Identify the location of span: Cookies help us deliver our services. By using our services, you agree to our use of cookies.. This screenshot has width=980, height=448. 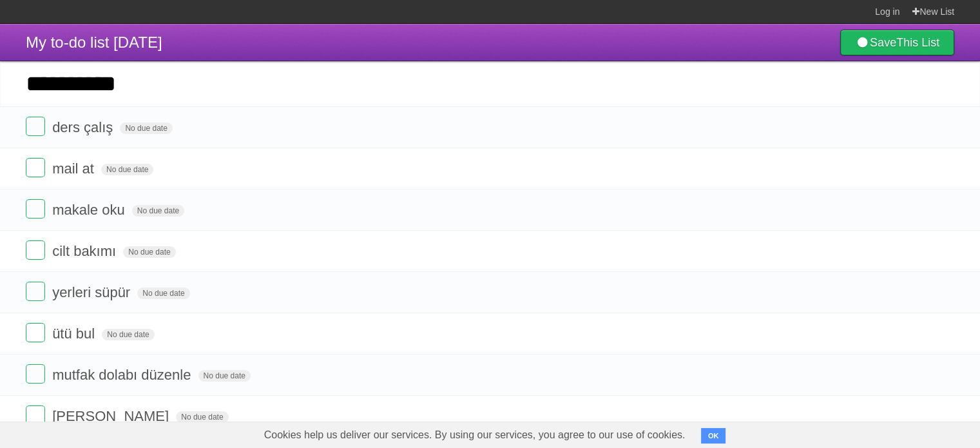
(475, 435).